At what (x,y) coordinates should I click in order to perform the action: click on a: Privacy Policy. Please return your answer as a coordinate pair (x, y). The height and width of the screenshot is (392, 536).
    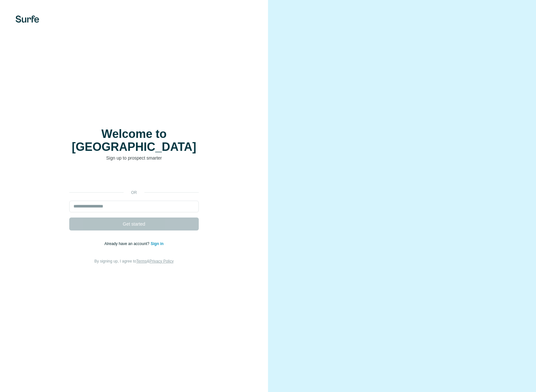
    Looking at the image, I should click on (161, 261).